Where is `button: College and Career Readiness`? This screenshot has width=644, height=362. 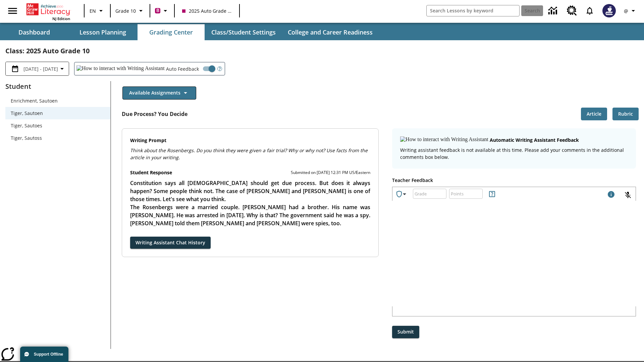
button: College and Career Readiness is located at coordinates (330, 32).